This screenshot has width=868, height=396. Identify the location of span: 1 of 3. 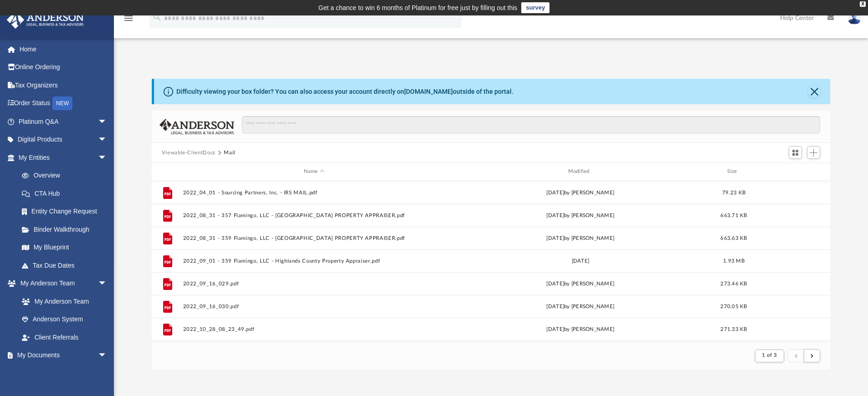
(769, 355).